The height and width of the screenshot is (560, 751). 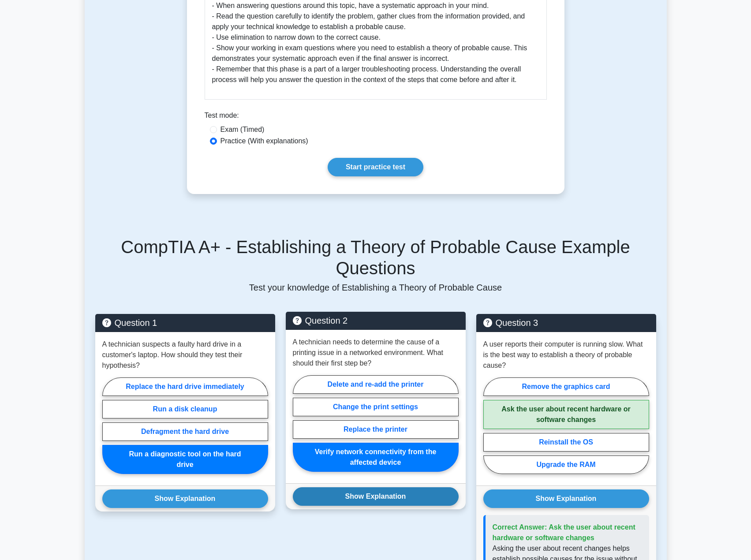 I want to click on label: Upgrade the RAM, so click(x=566, y=465).